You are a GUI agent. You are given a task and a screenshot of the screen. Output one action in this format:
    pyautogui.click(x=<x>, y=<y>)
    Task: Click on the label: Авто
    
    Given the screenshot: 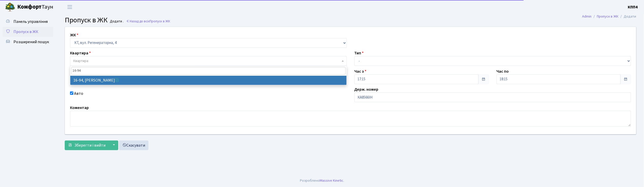 What is the action you would take?
    pyautogui.click(x=79, y=94)
    